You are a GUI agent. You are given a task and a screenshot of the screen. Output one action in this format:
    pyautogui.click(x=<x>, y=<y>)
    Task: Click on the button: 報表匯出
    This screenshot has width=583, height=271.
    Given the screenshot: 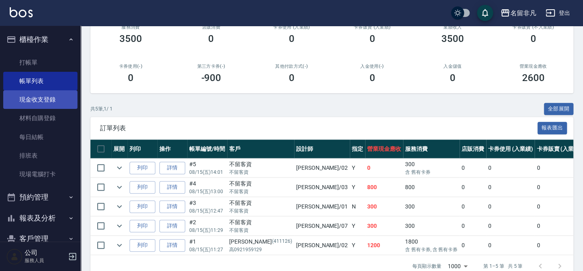 What is the action you would take?
    pyautogui.click(x=552, y=128)
    